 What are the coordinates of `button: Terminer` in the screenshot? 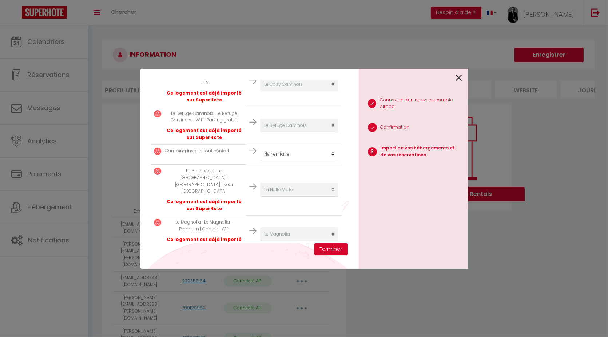 It's located at (331, 249).